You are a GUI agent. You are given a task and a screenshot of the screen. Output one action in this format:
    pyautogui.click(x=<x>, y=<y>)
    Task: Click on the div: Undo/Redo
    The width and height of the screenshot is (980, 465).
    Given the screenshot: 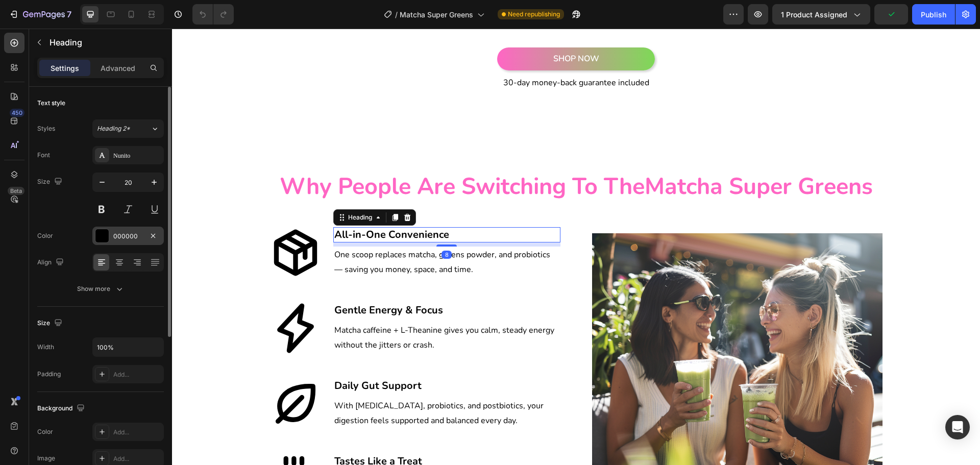 What is the action you would take?
    pyautogui.click(x=213, y=14)
    